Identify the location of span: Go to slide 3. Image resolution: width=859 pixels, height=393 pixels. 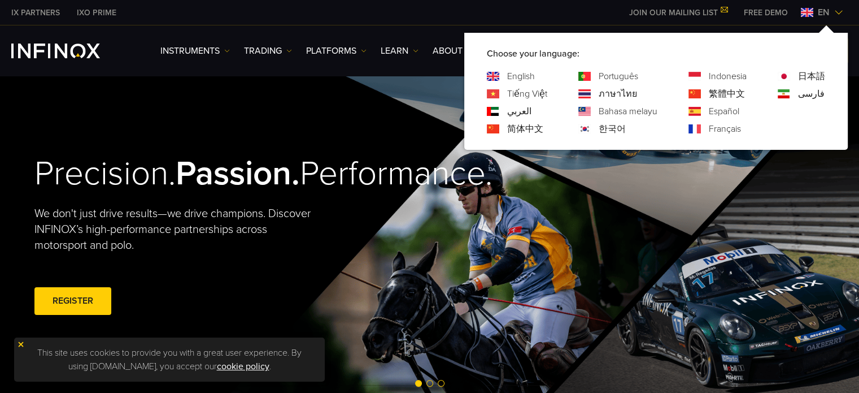
(441, 383).